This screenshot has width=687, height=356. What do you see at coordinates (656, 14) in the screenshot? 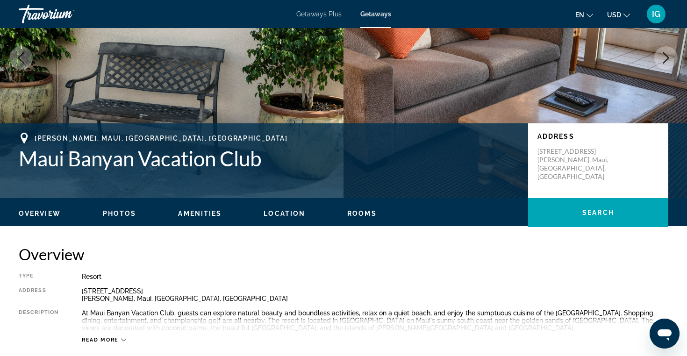
I see `span: IG` at bounding box center [656, 14].